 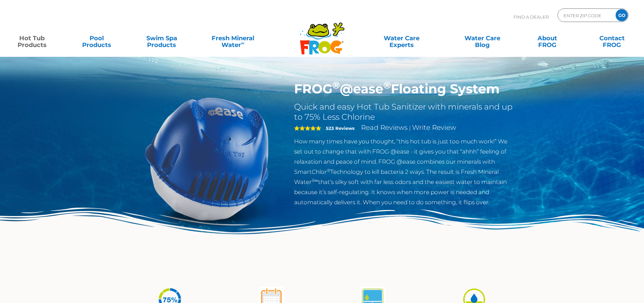 I want to click on img: Frog Products Logo, so click(x=322, y=34).